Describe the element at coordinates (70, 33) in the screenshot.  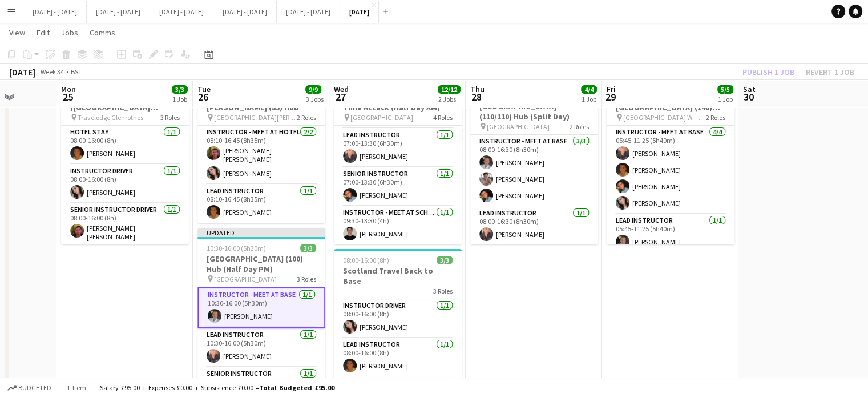
I see `a: Jobs` at that location.